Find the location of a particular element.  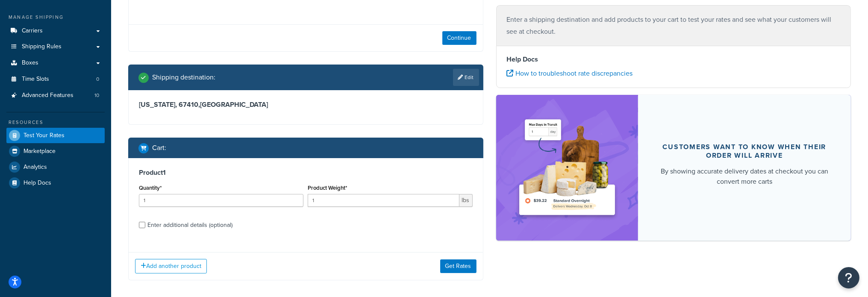

span: Help Docs is located at coordinates (37, 183).